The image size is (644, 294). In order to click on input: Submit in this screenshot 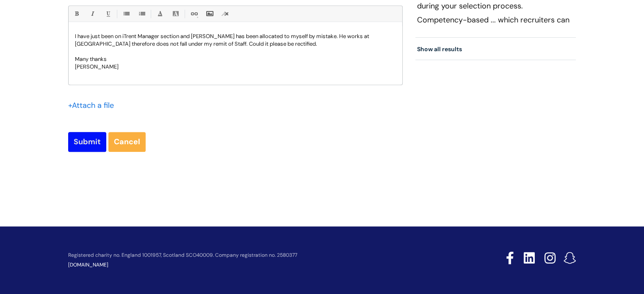, I will do `click(87, 142)`.